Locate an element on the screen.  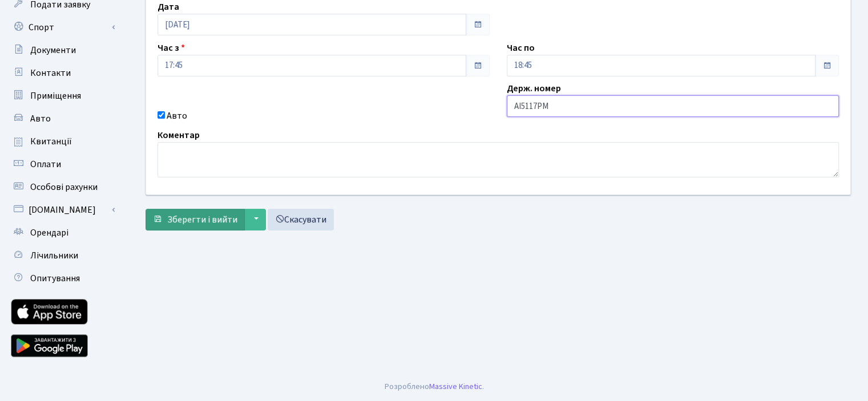
label: Держ. номер is located at coordinates (533, 88).